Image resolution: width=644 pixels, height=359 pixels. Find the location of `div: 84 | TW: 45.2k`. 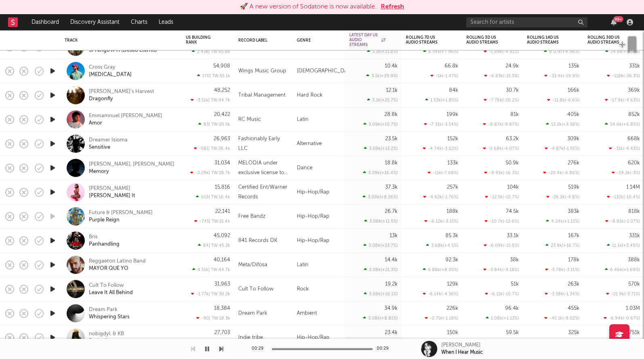

div: 84 | TW: 45.2k is located at coordinates (208, 245).